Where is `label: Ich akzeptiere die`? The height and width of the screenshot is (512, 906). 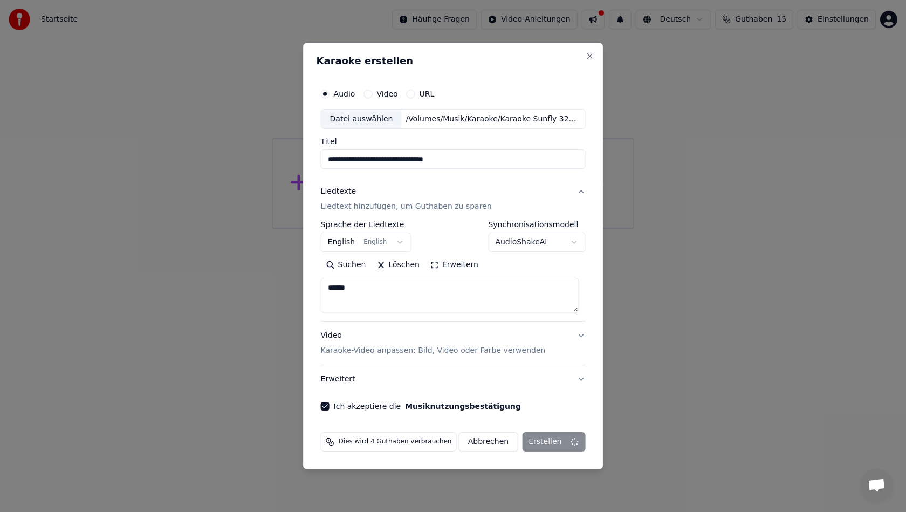 label: Ich akzeptiere die is located at coordinates (427, 406).